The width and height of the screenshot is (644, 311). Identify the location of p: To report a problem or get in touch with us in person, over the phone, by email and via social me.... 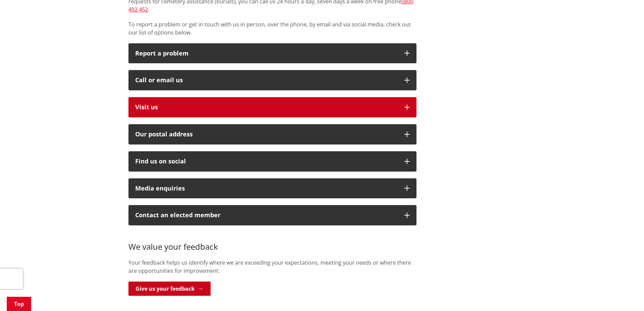
(273, 29).